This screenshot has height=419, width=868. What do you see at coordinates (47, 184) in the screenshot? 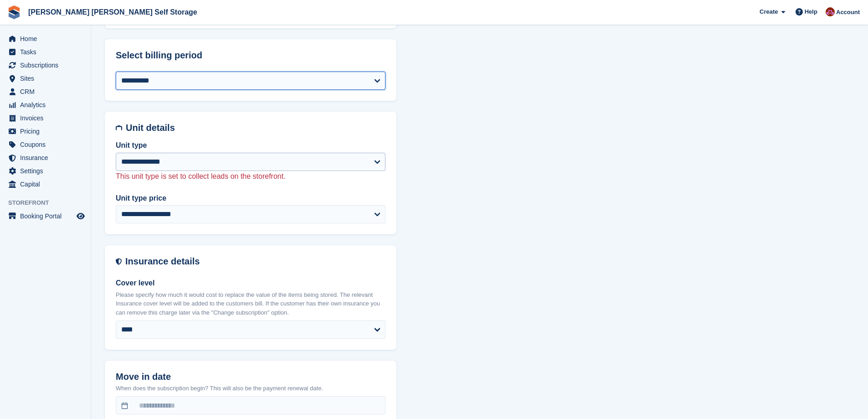
I see `span: Capital` at bounding box center [47, 184].